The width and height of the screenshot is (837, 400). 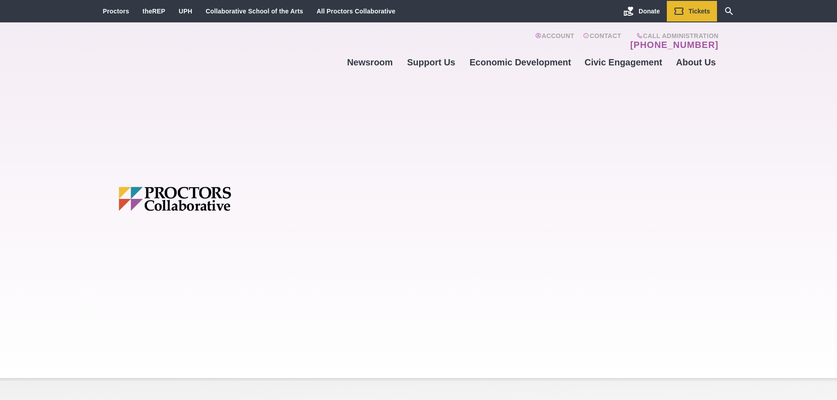 What do you see at coordinates (431, 62) in the screenshot?
I see `a: Support Us` at bounding box center [431, 62].